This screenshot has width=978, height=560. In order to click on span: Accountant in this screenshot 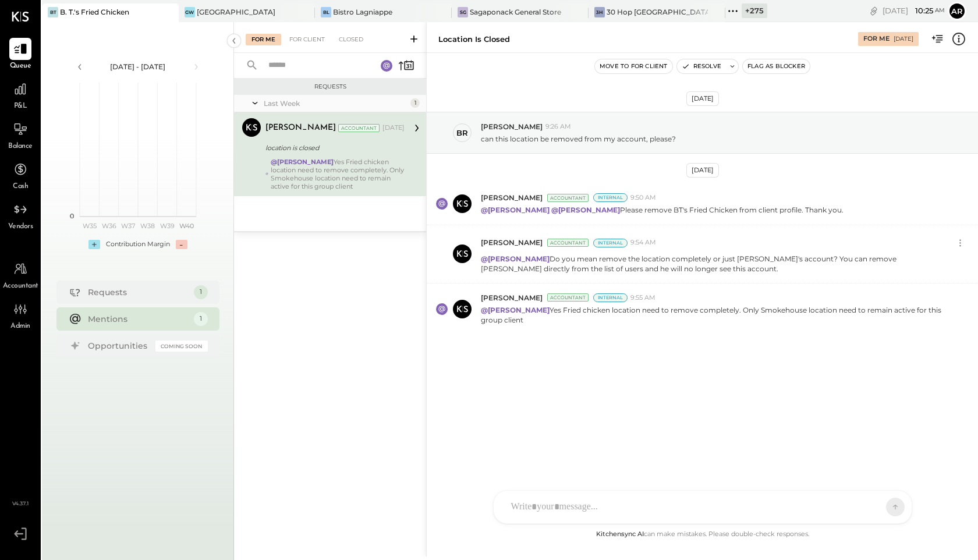, I will do `click(20, 286)`.